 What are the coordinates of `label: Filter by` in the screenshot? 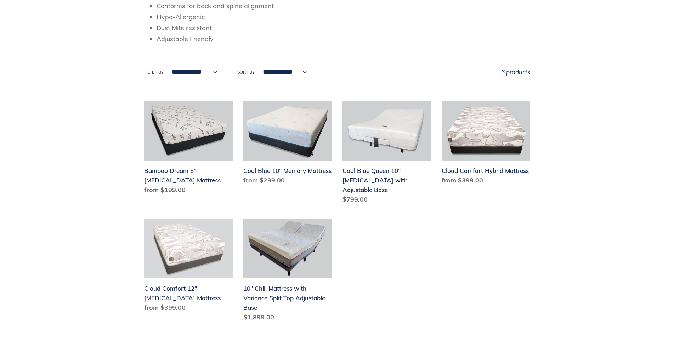 It's located at (154, 72).